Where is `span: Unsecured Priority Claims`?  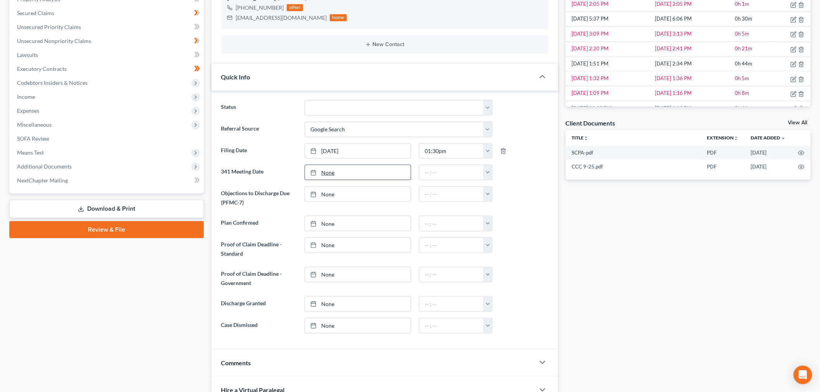
span: Unsecured Priority Claims is located at coordinates (49, 27).